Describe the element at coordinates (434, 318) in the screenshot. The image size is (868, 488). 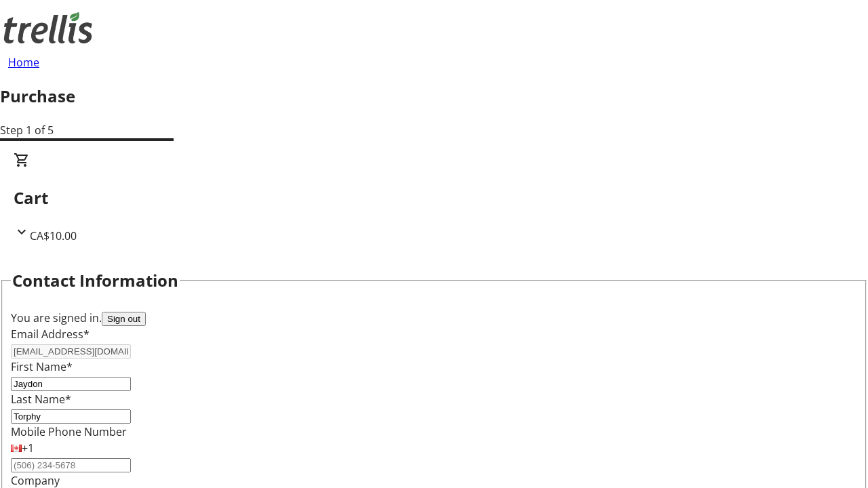
I see `div: You are signed in.` at that location.